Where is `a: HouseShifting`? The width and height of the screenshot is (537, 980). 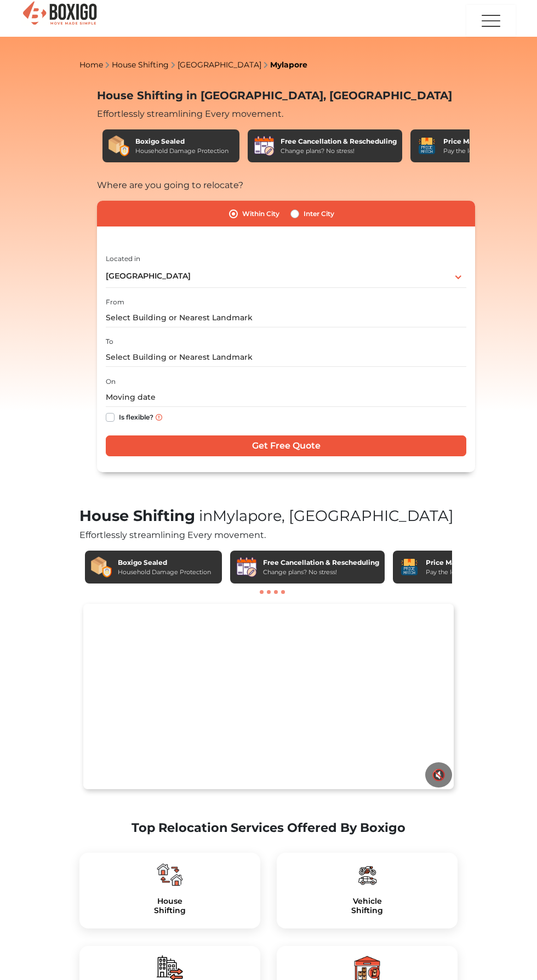
a: HouseShifting is located at coordinates (169, 906).